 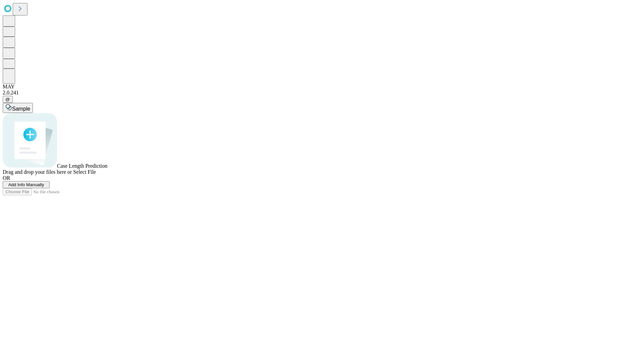 What do you see at coordinates (37, 172) in the screenshot?
I see `span: Drag and drop your files here or` at bounding box center [37, 172].